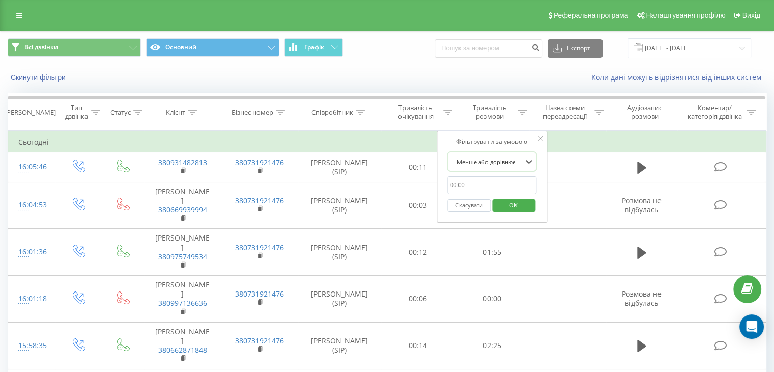 Image resolution: width=774 pixels, height=372 pixels. I want to click on a: 380997136636, so click(183, 302).